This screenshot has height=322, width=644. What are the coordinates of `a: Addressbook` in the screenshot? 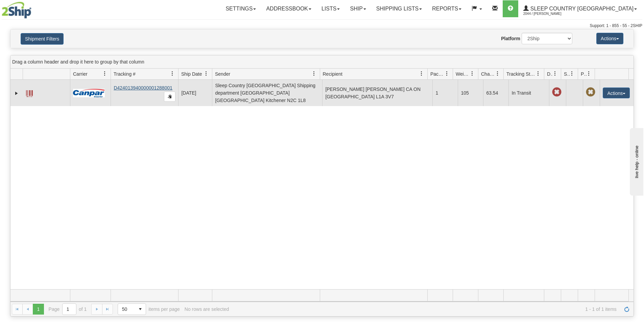 It's located at (289, 9).